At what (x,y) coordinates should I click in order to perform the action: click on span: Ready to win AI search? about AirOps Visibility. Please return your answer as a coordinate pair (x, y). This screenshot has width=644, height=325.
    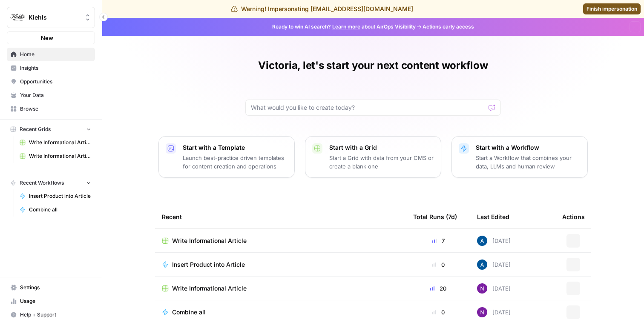
    Looking at the image, I should click on (344, 27).